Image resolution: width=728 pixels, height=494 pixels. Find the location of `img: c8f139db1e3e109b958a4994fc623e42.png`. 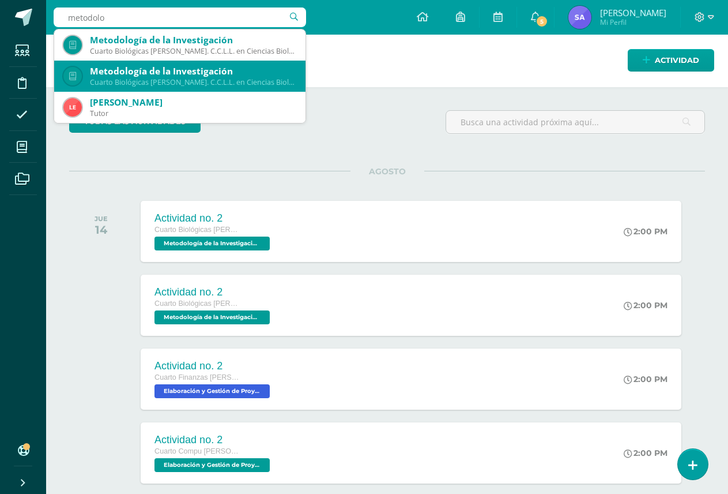

img: c8f139db1e3e109b958a4994fc623e42.png is located at coordinates (73, 107).